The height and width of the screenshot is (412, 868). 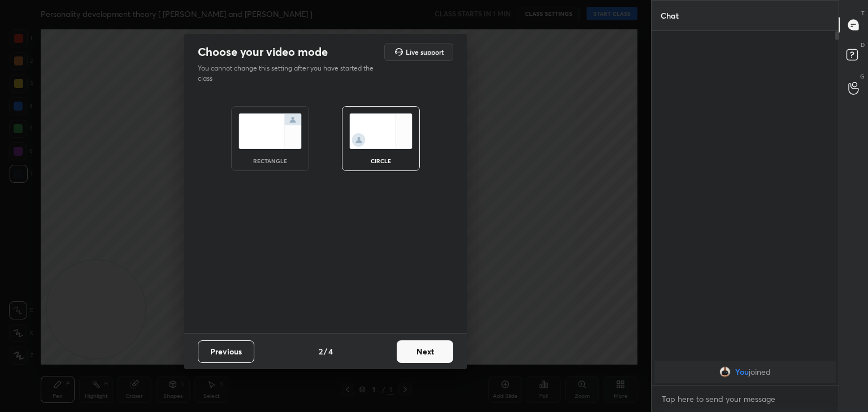 What do you see at coordinates (289, 73) in the screenshot?
I see `p: You cannot change this setting after you have started the class` at bounding box center [289, 73].